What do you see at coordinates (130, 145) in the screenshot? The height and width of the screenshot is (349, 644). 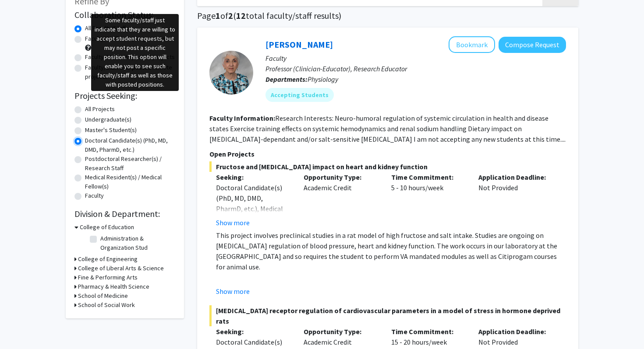 I see `label: Doctoral Candidate(s) (PhD, MD, DMD, PharmD, etc.)` at bounding box center [130, 145].